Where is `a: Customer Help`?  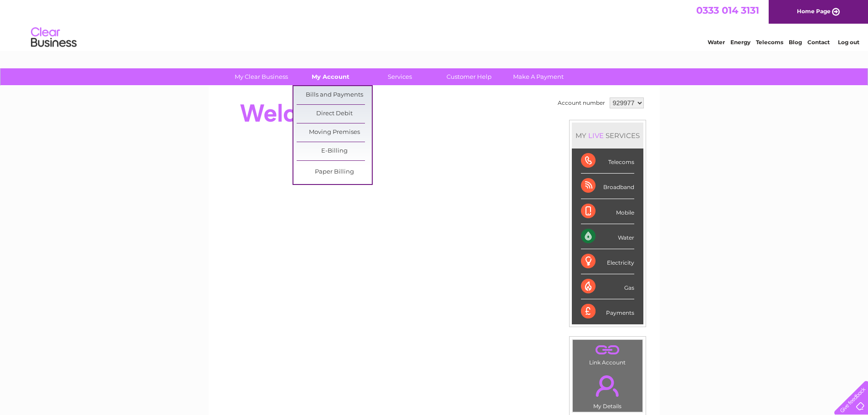
a: Customer Help is located at coordinates (469, 76).